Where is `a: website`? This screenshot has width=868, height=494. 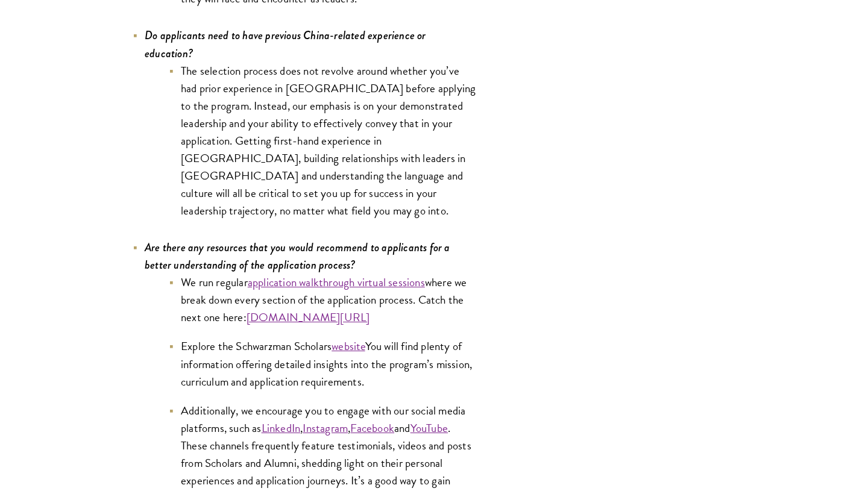
a: website is located at coordinates (348, 346).